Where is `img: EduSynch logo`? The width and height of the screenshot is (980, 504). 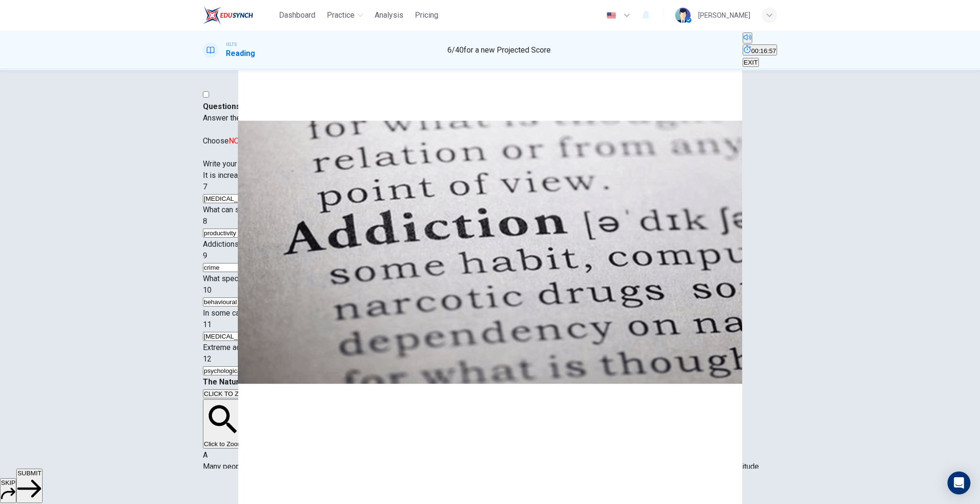 img: EduSynch logo is located at coordinates (228, 16).